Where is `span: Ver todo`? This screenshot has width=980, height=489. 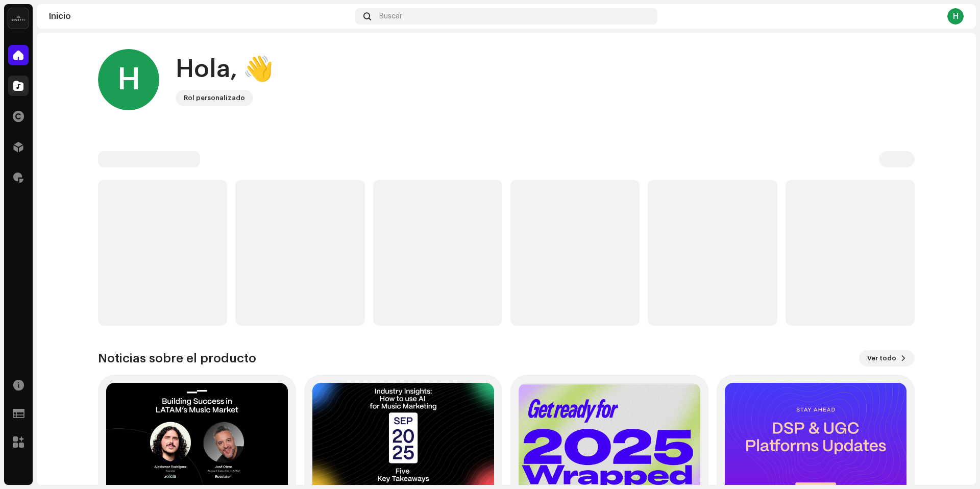
span: Ver todo is located at coordinates (882, 359).